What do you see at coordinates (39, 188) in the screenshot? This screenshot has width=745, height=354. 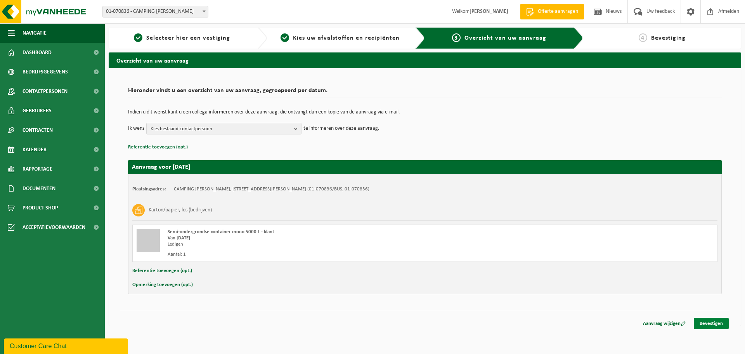 I see `span: Documenten` at bounding box center [39, 188].